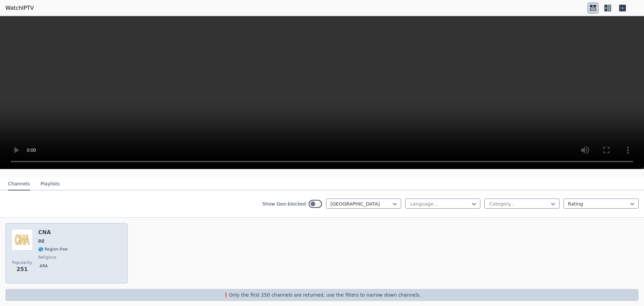  I want to click on label: Show Geo-blocked, so click(284, 204).